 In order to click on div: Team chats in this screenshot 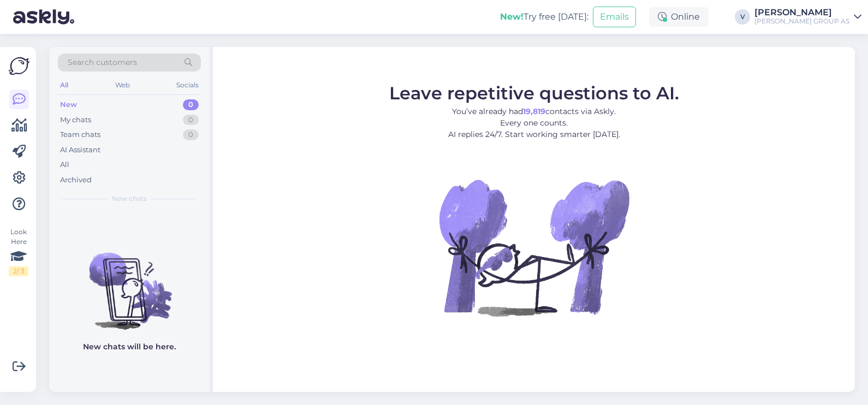, I will do `click(80, 135)`.